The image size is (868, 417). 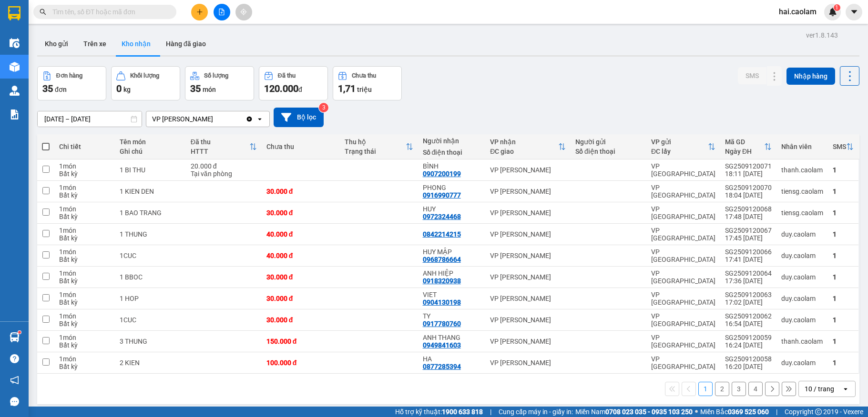 What do you see at coordinates (222, 12) in the screenshot?
I see `span: file-add` at bounding box center [222, 12].